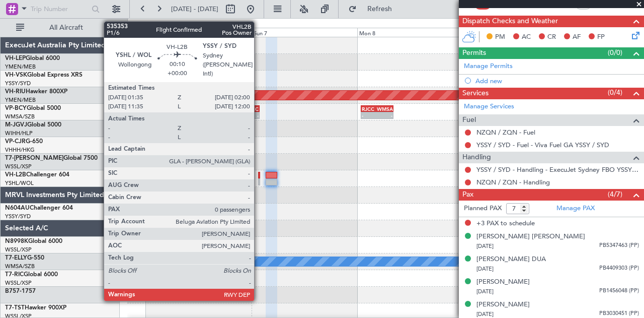  What do you see at coordinates (16, 258) in the screenshot?
I see `span: T7-ELLY` at bounding box center [16, 258].